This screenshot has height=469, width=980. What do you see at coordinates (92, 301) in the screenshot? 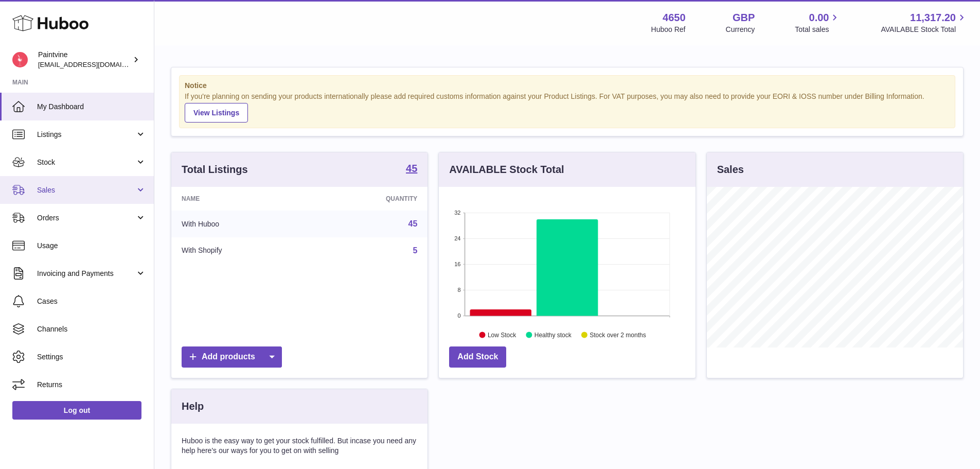
I see `span: Cases` at bounding box center [92, 301].